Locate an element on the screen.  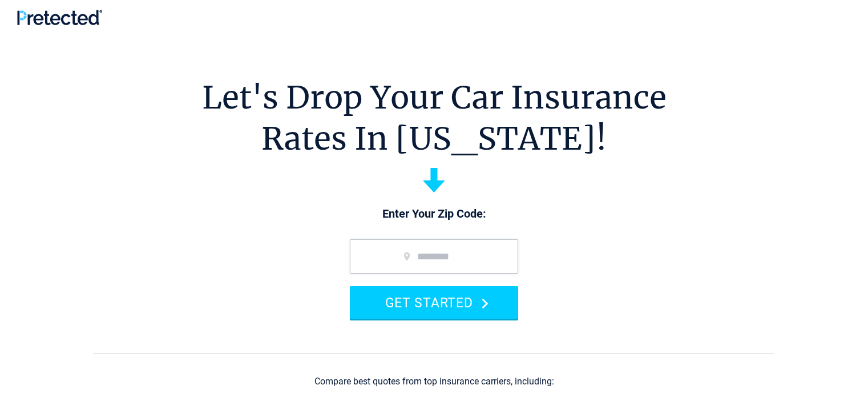
div: Compare best quotes from top insurance carriers, including: is located at coordinates (434, 382).